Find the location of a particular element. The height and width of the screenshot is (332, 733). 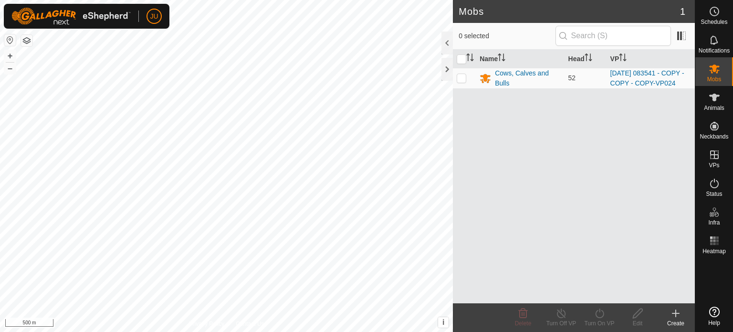

span: JU is located at coordinates (154, 16).